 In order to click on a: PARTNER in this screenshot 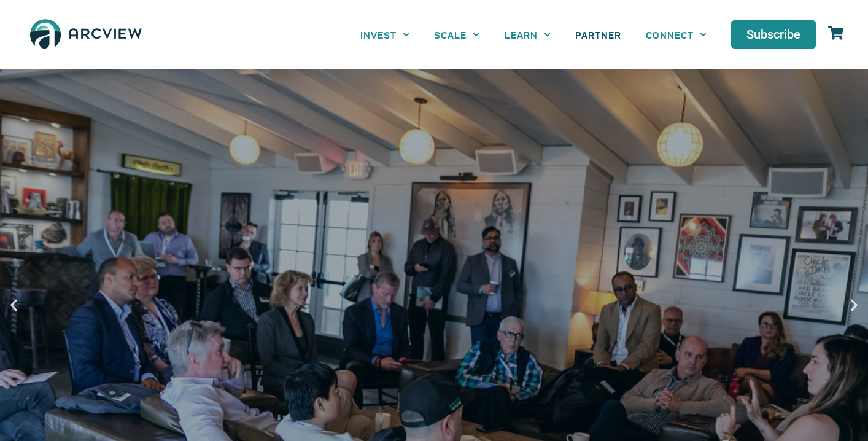, I will do `click(598, 35)`.